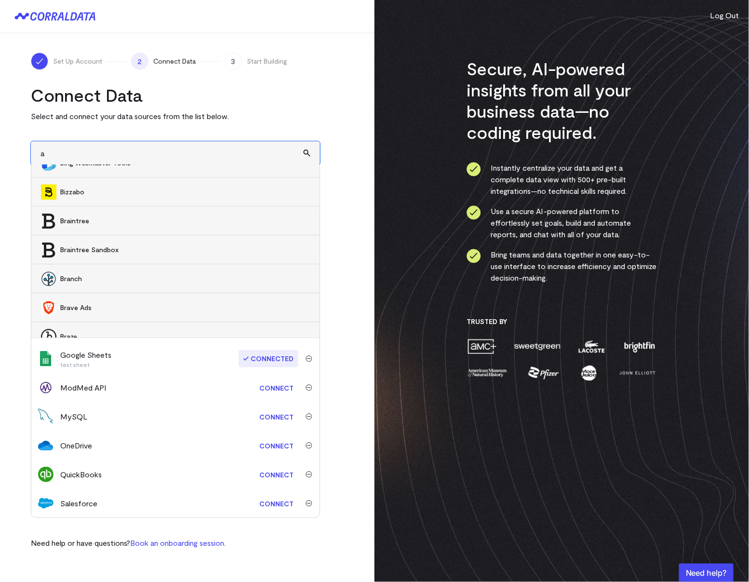 This screenshot has width=749, height=582. What do you see at coordinates (46, 359) in the screenshot?
I see `img: google_sheets-5a4bad8e.svg` at bounding box center [46, 359].